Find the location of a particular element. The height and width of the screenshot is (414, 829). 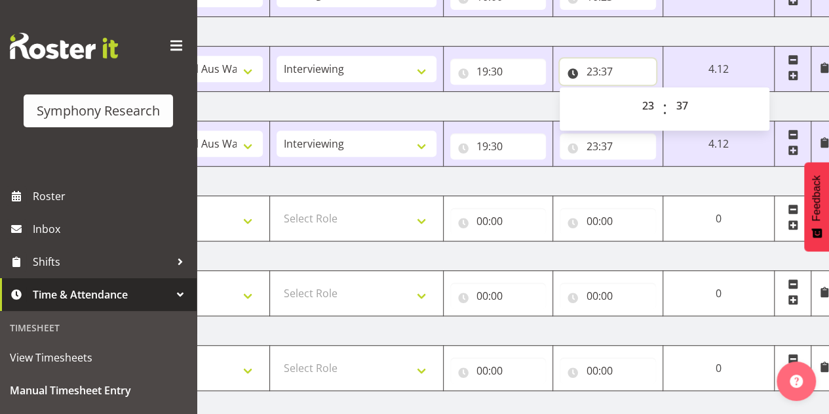

span: Feedback is located at coordinates (817, 198).